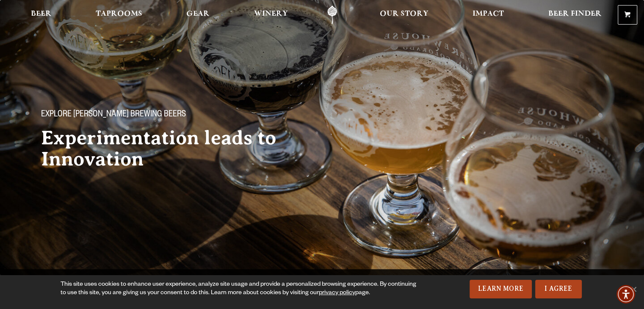  What do you see at coordinates (41, 14) in the screenshot?
I see `span: Beer` at bounding box center [41, 14].